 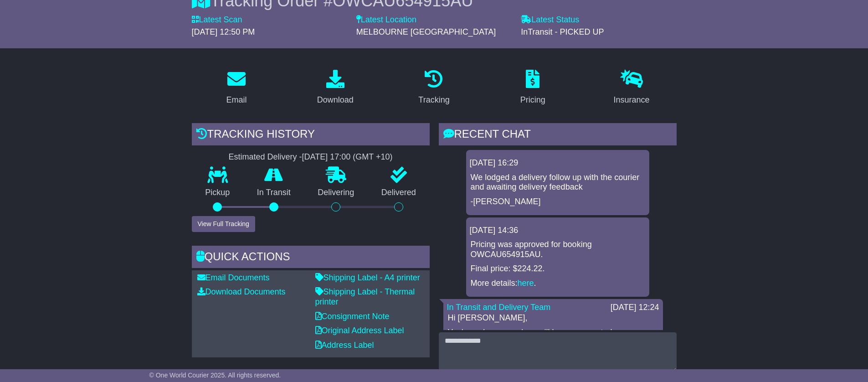 What do you see at coordinates (562, 32) in the screenshot?
I see `span: InTransit - PICKED UP` at bounding box center [562, 32].